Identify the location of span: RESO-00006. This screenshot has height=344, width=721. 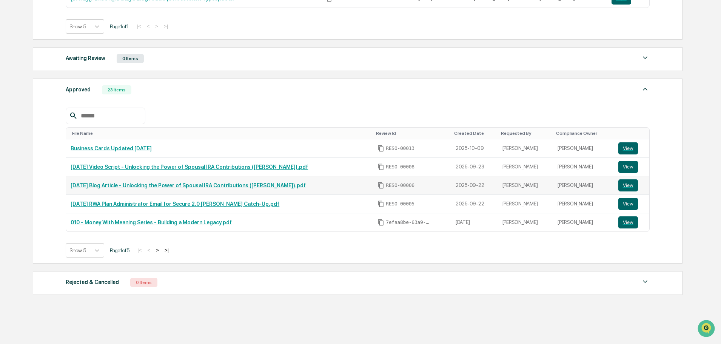
(400, 185).